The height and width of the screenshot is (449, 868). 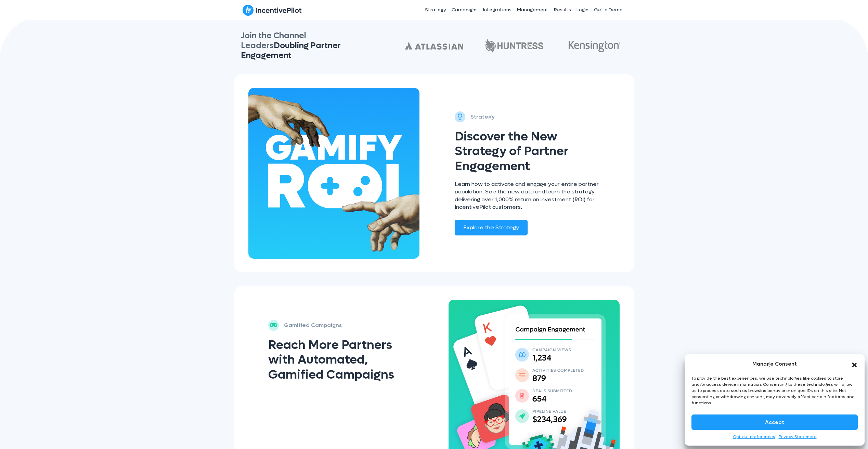 I want to click on img: Kensington_PRIMARY_Logo_FINAL, so click(x=594, y=46).